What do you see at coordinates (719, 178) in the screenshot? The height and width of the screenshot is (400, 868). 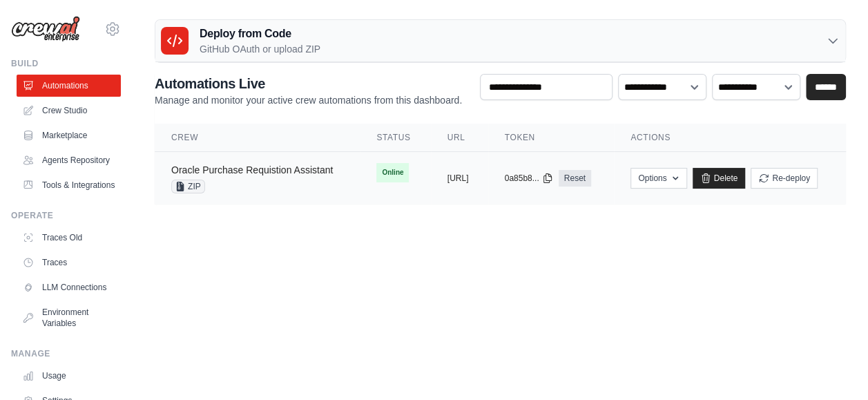 I see `a: Delete` at bounding box center [719, 178].